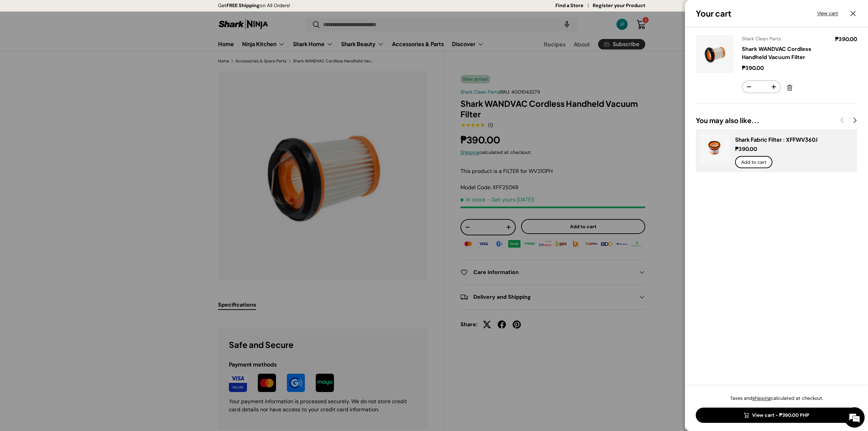 Image resolution: width=868 pixels, height=431 pixels. I want to click on a: View cart - ₱390.00 PHP, so click(777, 415).